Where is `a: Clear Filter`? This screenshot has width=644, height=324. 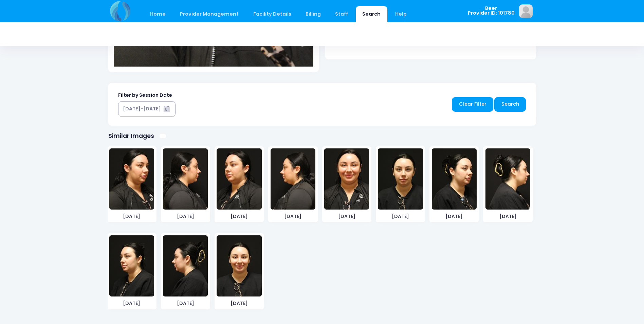 a: Clear Filter is located at coordinates (473, 104).